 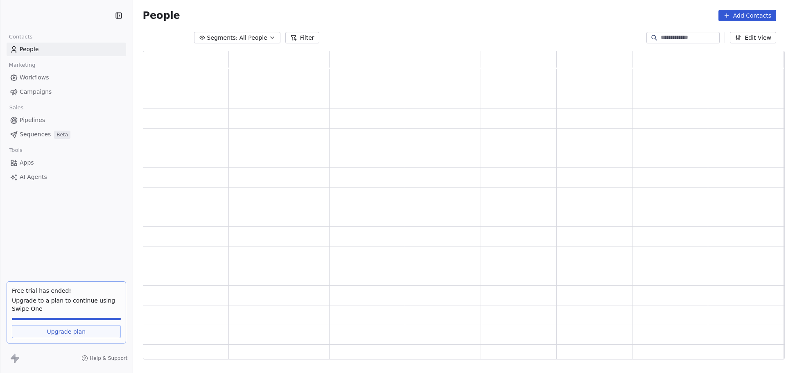 What do you see at coordinates (36, 92) in the screenshot?
I see `span: Campaigns` at bounding box center [36, 92].